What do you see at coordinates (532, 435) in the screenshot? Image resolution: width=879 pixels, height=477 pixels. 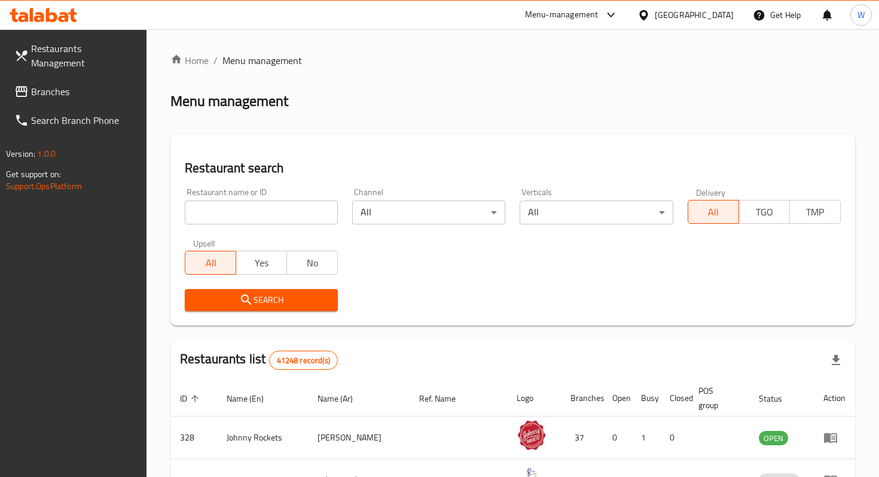 I see `img: Johnny Rockets` at bounding box center [532, 435].